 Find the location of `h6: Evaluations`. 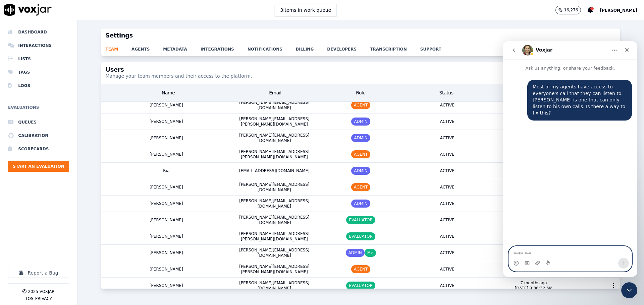

h6: Evaluations is located at coordinates (38, 109).